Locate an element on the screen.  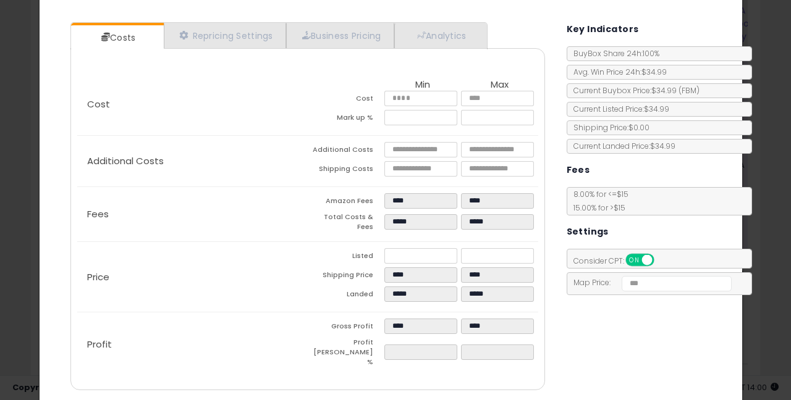
a: Business Pricing is located at coordinates (340, 35).